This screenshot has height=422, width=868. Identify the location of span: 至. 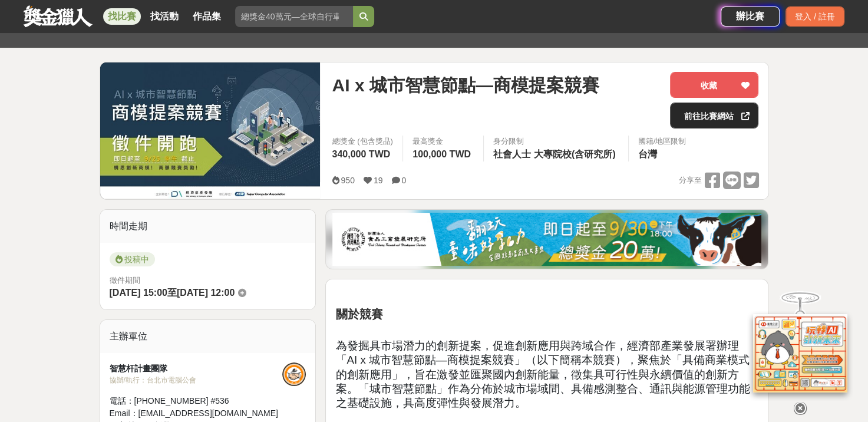
(172, 292).